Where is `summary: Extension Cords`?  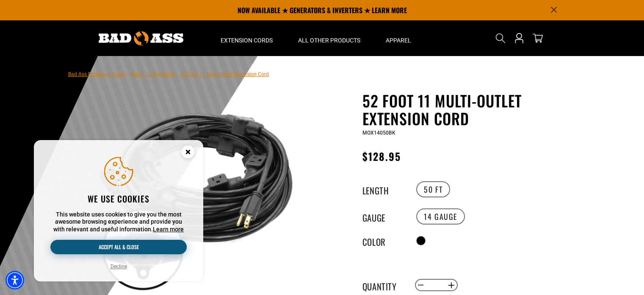 summary: Extension Cords is located at coordinates (246, 38).